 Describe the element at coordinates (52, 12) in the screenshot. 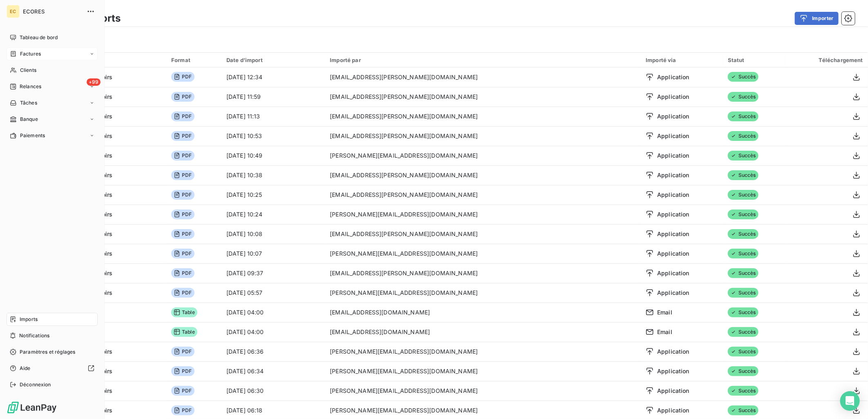

I see `span: ECORES` at that location.